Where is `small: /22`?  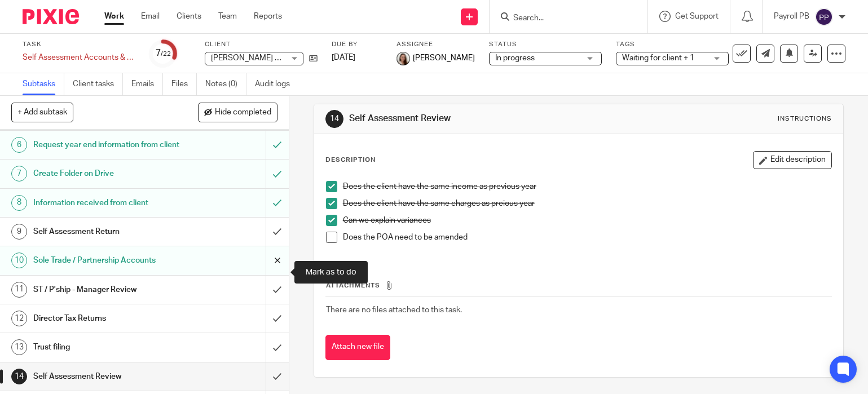
small: /22 is located at coordinates (166, 53).